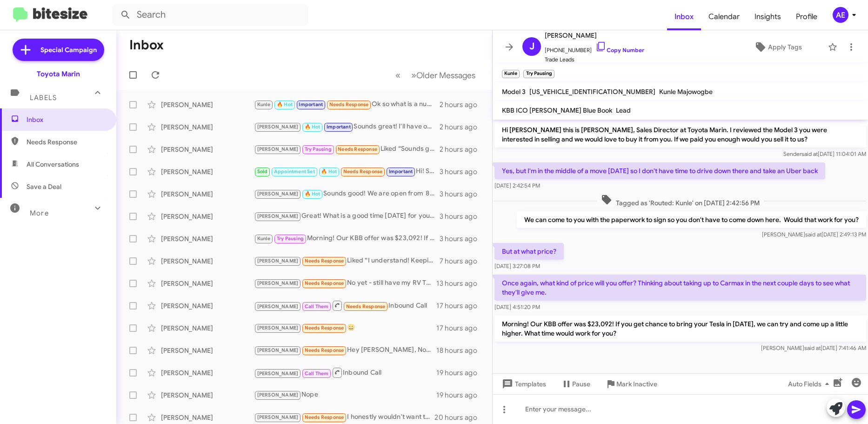 The width and height of the screenshot is (868, 424). What do you see at coordinates (539, 74) in the screenshot?
I see `small: Try Pausing` at bounding box center [539, 74].